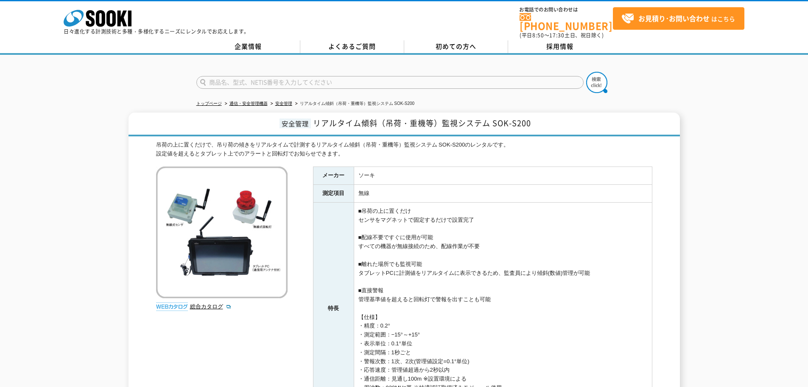 Image resolution: width=808 pixels, height=387 pixels. What do you see at coordinates (334, 176) in the screenshot?
I see `th: メーカー` at bounding box center [334, 176].